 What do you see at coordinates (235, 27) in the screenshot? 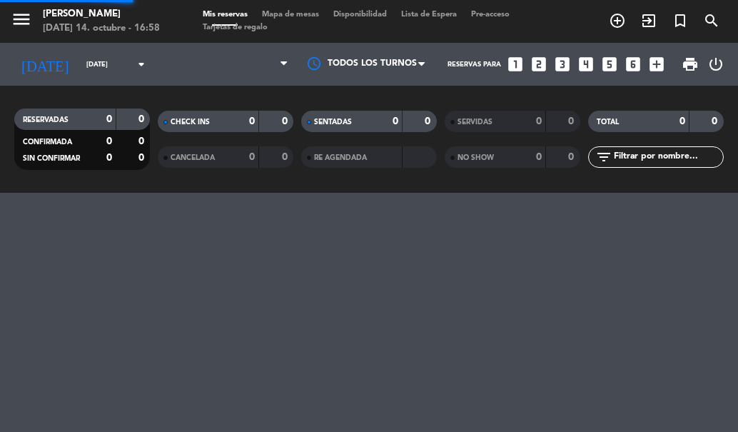
I see `span: Tarjetas de regalo` at bounding box center [235, 27].